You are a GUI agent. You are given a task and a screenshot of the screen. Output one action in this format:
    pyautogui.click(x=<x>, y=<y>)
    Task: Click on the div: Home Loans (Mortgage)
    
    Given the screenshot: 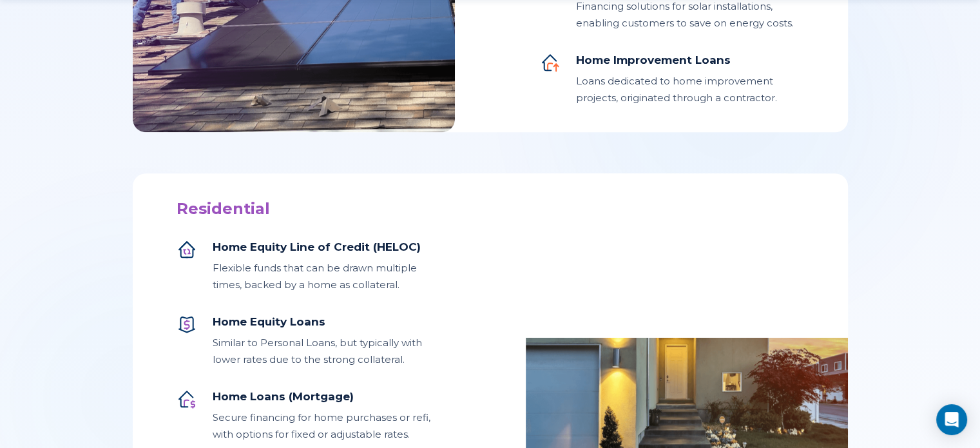 What is the action you would take?
    pyautogui.click(x=327, y=396)
    